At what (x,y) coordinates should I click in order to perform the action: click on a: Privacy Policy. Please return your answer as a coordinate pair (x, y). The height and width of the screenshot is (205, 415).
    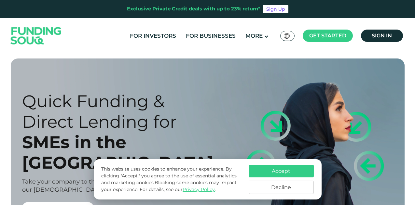
    Looking at the image, I should click on (198, 190).